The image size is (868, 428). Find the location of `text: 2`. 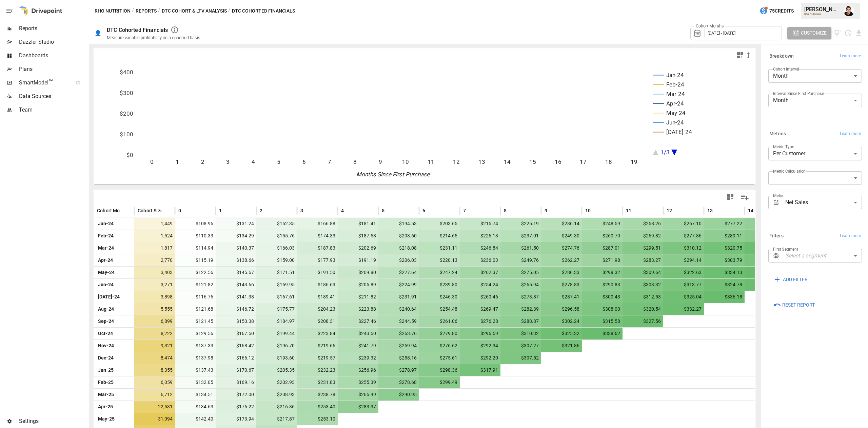

text: 2 is located at coordinates (203, 162).